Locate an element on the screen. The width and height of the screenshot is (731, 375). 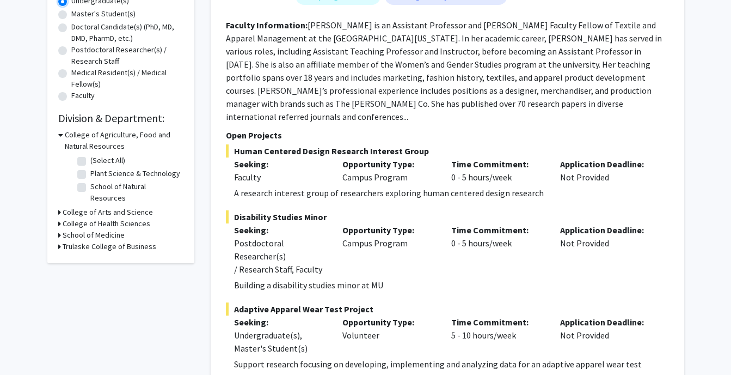
label: Postdoctoral Researcher(s) / Research Staff is located at coordinates (127, 56).